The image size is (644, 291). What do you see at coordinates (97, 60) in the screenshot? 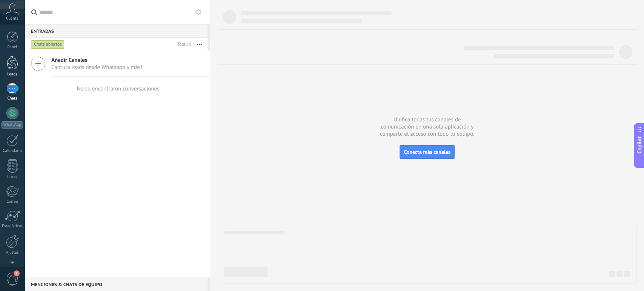
I see `span: Añadir Canales` at bounding box center [97, 60].